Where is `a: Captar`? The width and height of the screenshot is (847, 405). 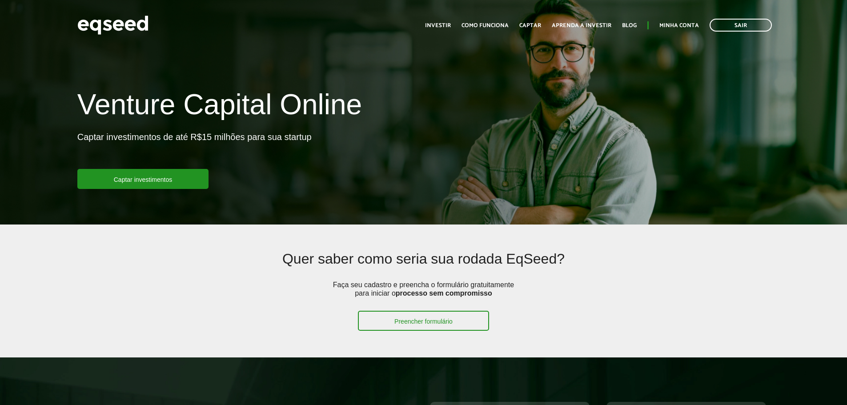
a: Captar is located at coordinates (530, 25).